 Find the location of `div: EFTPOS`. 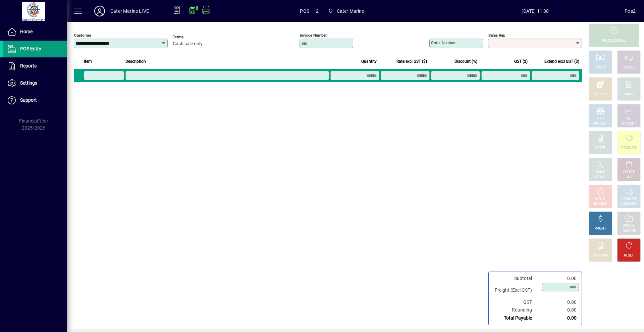

div: EFTPOS is located at coordinates (600, 94).